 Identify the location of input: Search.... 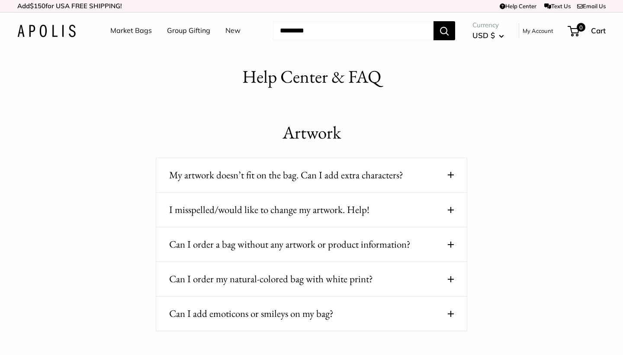
(353, 31).